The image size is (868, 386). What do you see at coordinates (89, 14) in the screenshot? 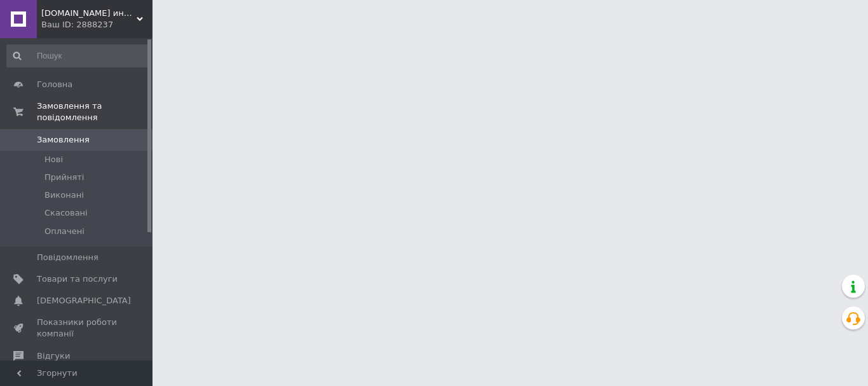
I see `span: Instrumentos.in.ua интернет-магазин` at bounding box center [89, 14].